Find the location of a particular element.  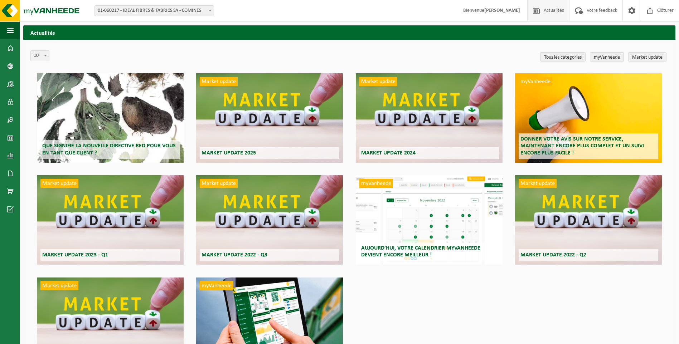

span: Donner votre avis sur notre service, maintenant encore plus complet et un suivi encore plus facile ! is located at coordinates (582, 146).